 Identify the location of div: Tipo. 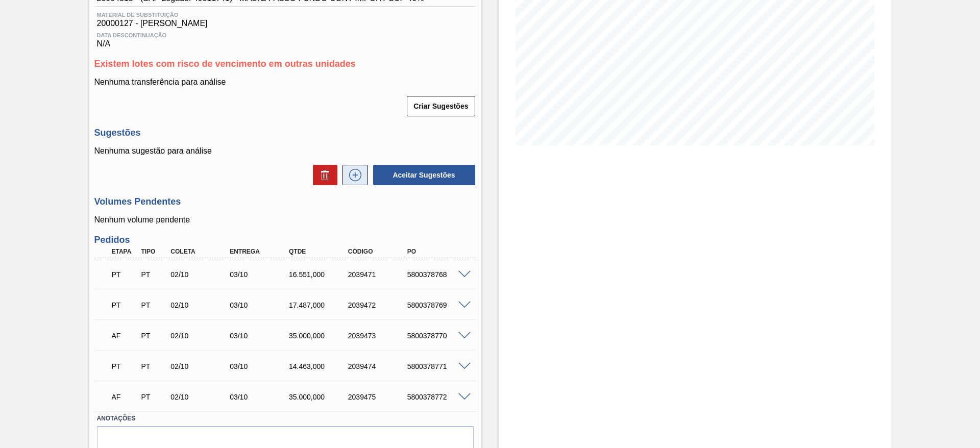
(153, 252).